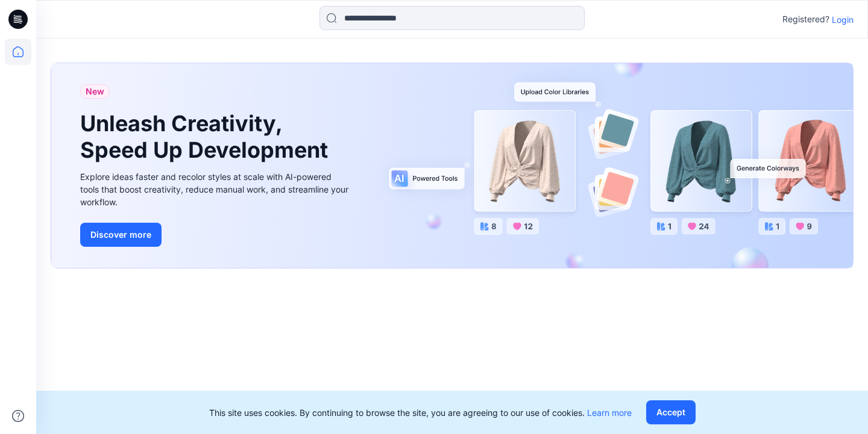  What do you see at coordinates (120, 235) in the screenshot?
I see `button: Discover more` at bounding box center [120, 235].